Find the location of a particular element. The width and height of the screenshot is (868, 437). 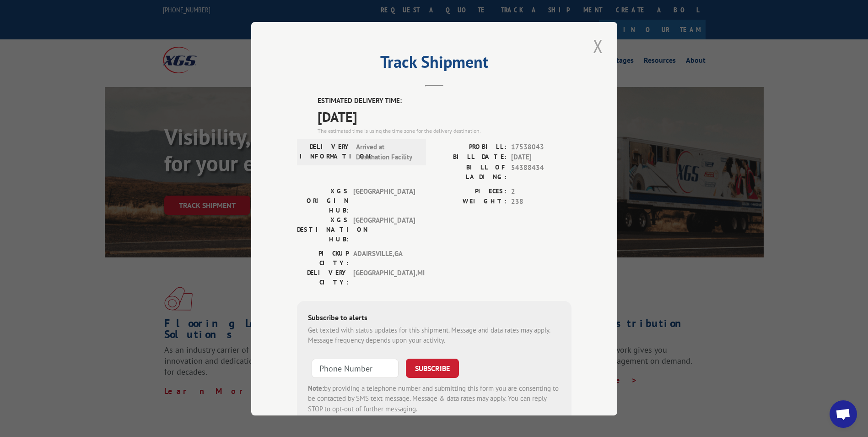

label: WEIGHT: is located at coordinates (471, 201).